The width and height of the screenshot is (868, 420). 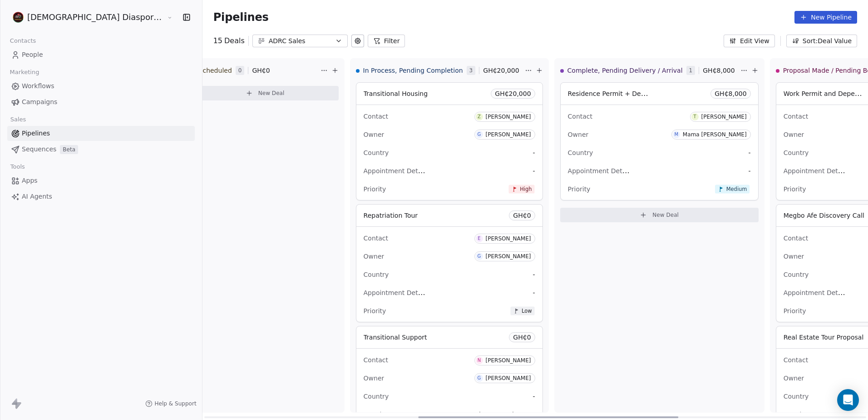 What do you see at coordinates (440, 70) in the screenshot?
I see `div: In Process, Pending Completion3GH₵20,000` at bounding box center [440, 70].